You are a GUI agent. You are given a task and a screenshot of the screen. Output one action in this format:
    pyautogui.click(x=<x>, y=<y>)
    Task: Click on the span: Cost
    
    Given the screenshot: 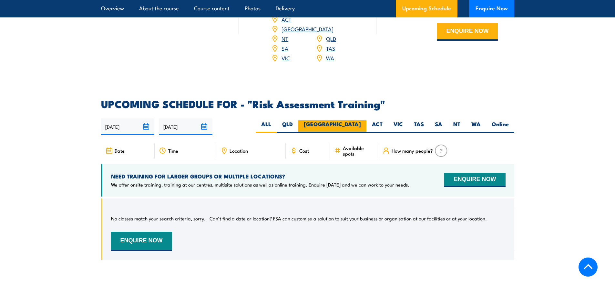 What is the action you would take?
    pyautogui.click(x=304, y=151)
    